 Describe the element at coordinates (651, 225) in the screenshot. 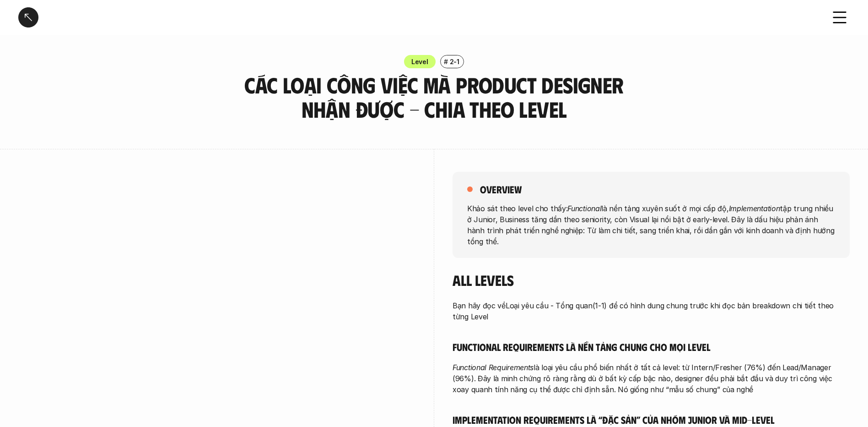

I see `p: Khảo sát theo level cho thấy: là nền tảng xuyên suốt ở mọi cấp độ, tập trung nhiều ở Junior, Busi...` at that location.